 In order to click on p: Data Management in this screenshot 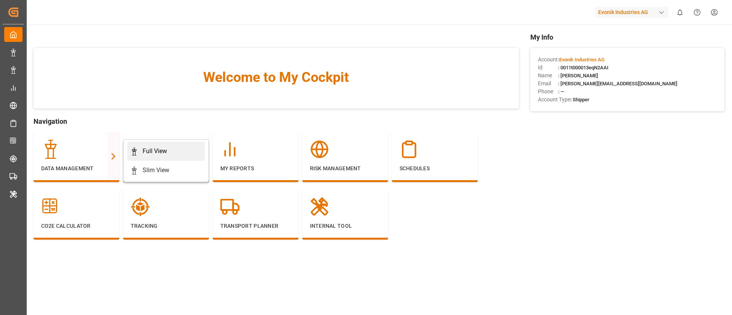, I will do `click(76, 169)`.